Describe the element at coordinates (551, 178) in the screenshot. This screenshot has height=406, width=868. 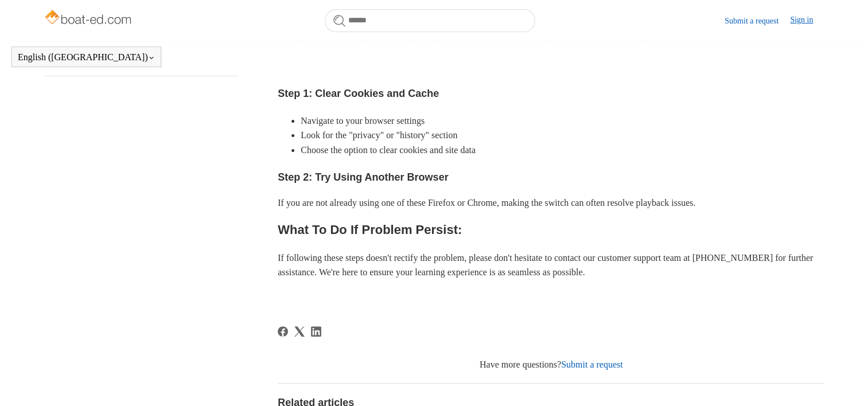
I see `h3: Step 2: Try Using Another Browser` at that location.